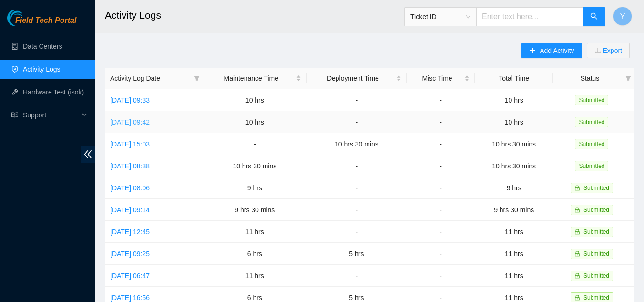 The height and width of the screenshot is (302, 644). I want to click on button: search, so click(594, 16).